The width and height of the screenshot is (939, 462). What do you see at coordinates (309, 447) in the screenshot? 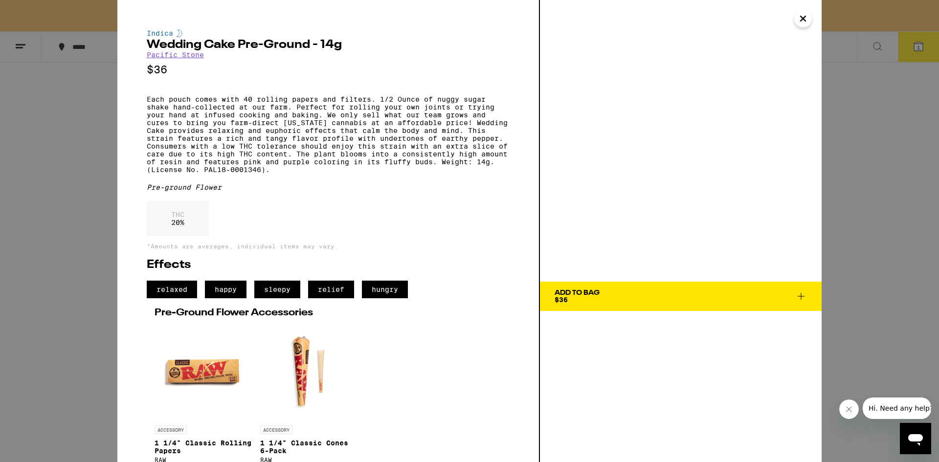
I see `p: 1 1/4" Classic Cones 6-Pack` at bounding box center [309, 447].